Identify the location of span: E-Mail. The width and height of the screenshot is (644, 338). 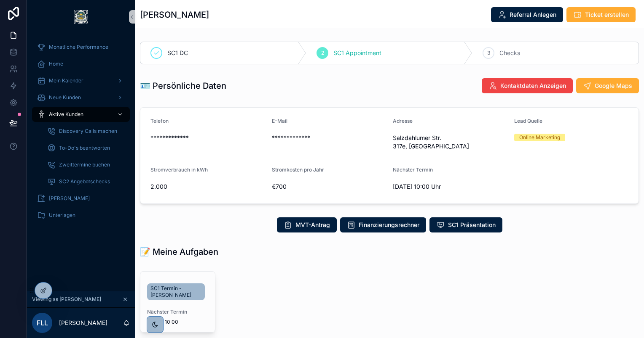
(279, 121).